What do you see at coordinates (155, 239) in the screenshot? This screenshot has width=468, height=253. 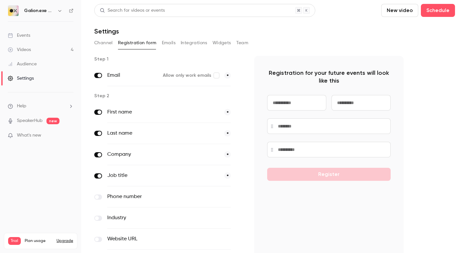 I see `label: Website URL` at bounding box center [155, 239].